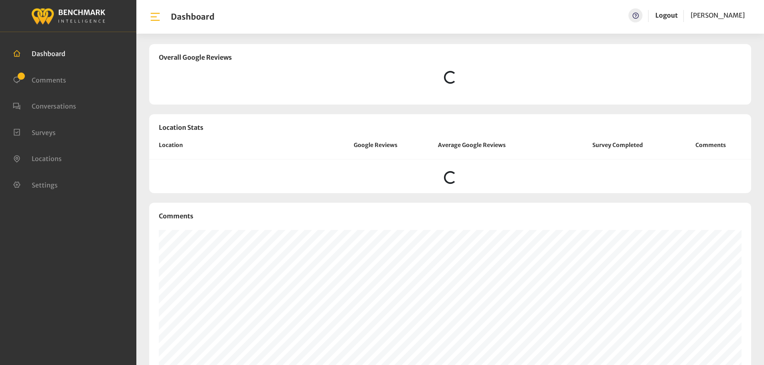  Describe the element at coordinates (617, 150) in the screenshot. I see `th: Survey Completed` at that location.